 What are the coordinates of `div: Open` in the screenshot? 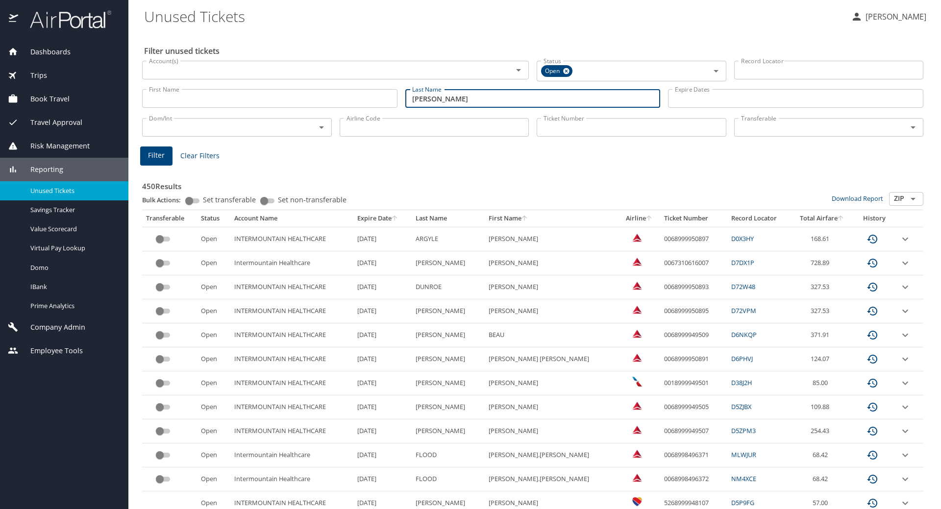 It's located at (557, 71).